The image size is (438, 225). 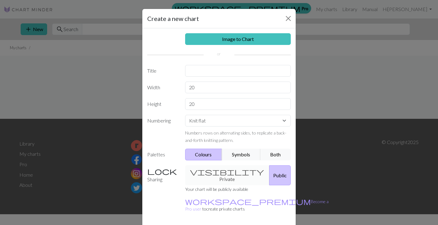 I want to click on label: Sharing, so click(x=162, y=175).